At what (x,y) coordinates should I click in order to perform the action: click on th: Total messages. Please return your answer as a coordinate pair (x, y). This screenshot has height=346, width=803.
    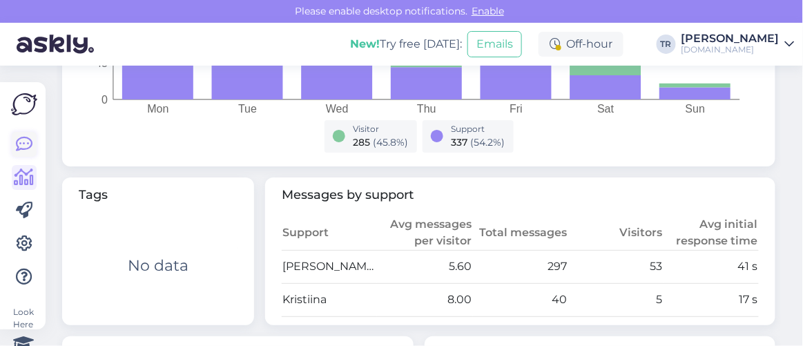
    Looking at the image, I should click on (521, 233).